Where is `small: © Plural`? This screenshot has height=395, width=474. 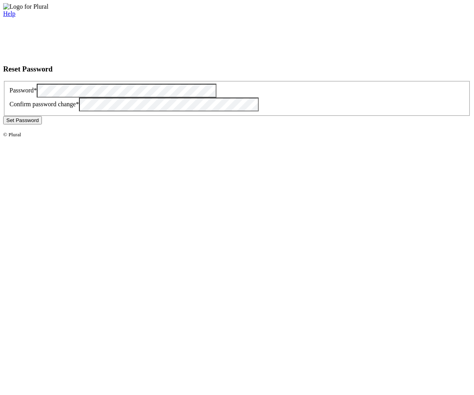 small: © Plural is located at coordinates (12, 134).